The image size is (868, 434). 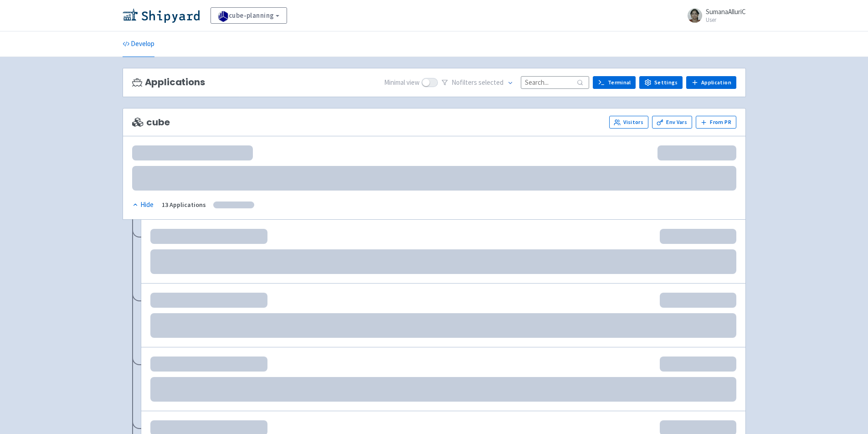 What do you see at coordinates (169, 82) in the screenshot?
I see `h3: Applications` at bounding box center [169, 82].